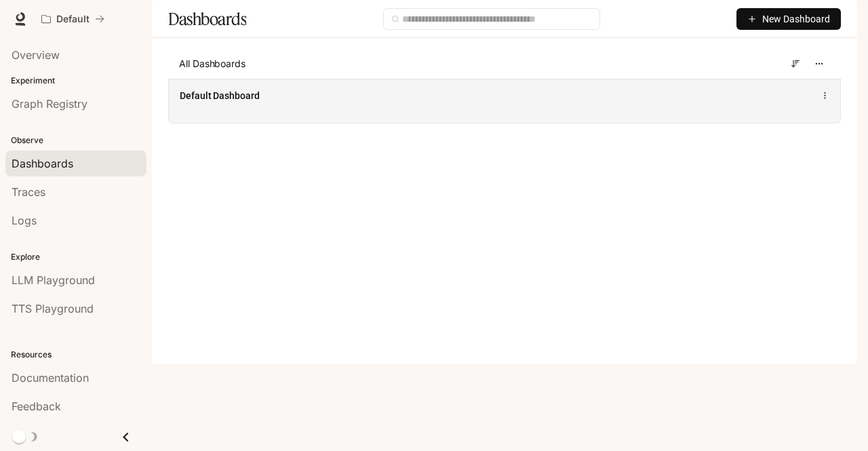  Describe the element at coordinates (73, 19) in the screenshot. I see `button: All workspaces` at that location.